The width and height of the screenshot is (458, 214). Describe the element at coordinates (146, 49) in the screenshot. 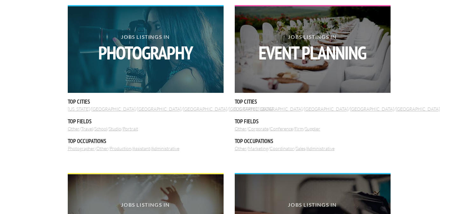

I see `a: Jobs Listings inPhotography` at that location.